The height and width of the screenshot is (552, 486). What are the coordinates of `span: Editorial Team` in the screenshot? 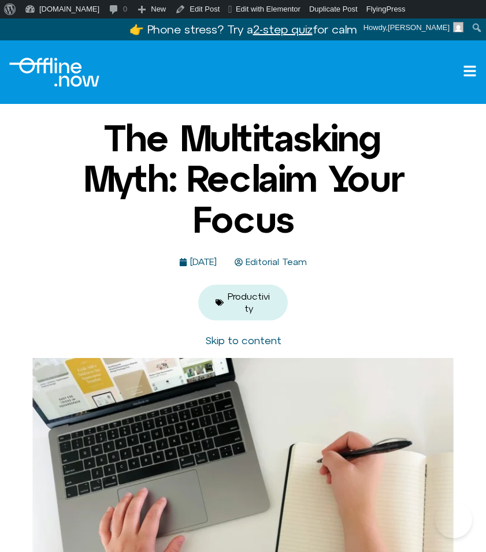 It's located at (274, 262).